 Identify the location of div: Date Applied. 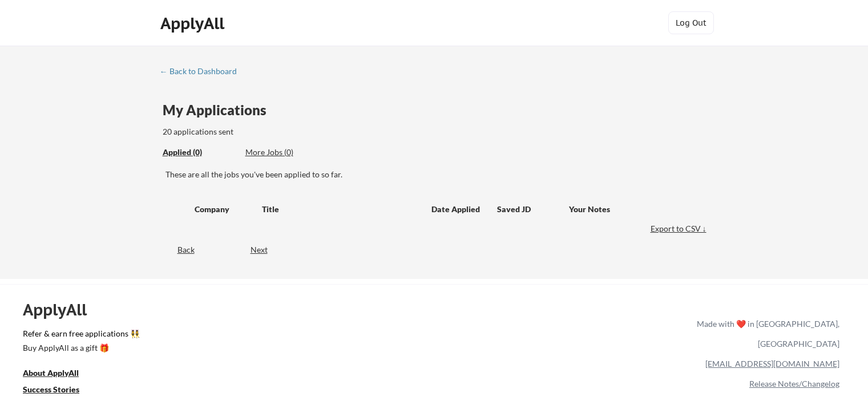
(457, 209).